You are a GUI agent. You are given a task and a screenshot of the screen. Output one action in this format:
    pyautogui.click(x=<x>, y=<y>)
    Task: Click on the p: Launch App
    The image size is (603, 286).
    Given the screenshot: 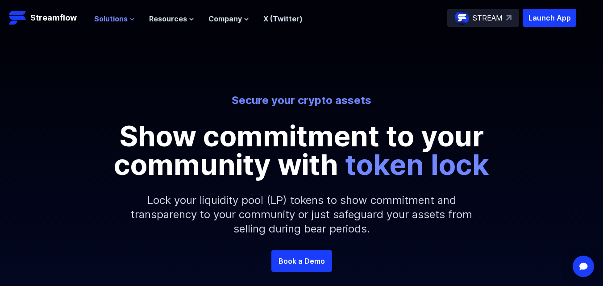 What is the action you would take?
    pyautogui.click(x=549, y=18)
    